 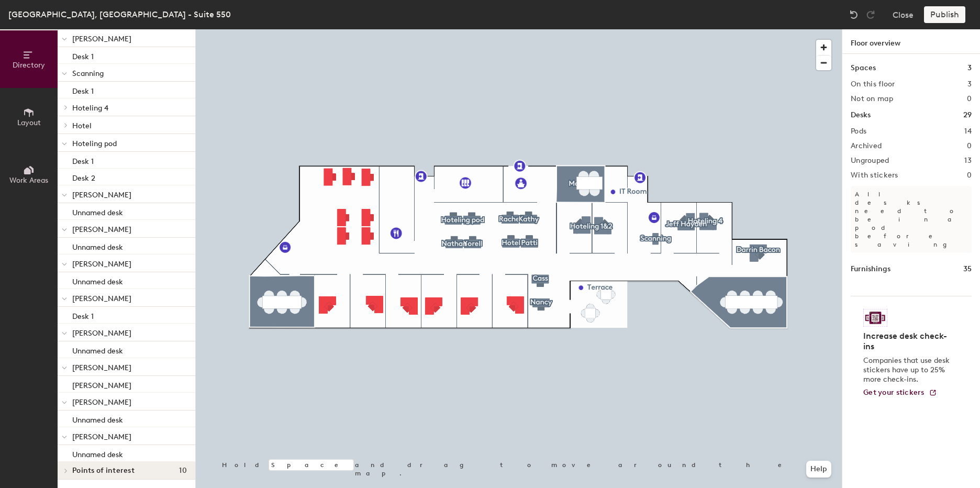 I want to click on button: Help, so click(x=818, y=470).